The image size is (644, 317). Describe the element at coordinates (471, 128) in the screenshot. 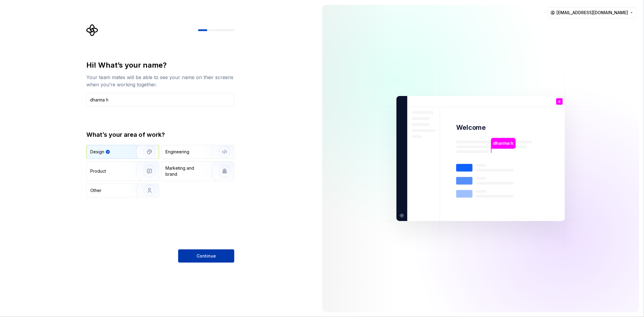

I see `p: Welcome` at that location.